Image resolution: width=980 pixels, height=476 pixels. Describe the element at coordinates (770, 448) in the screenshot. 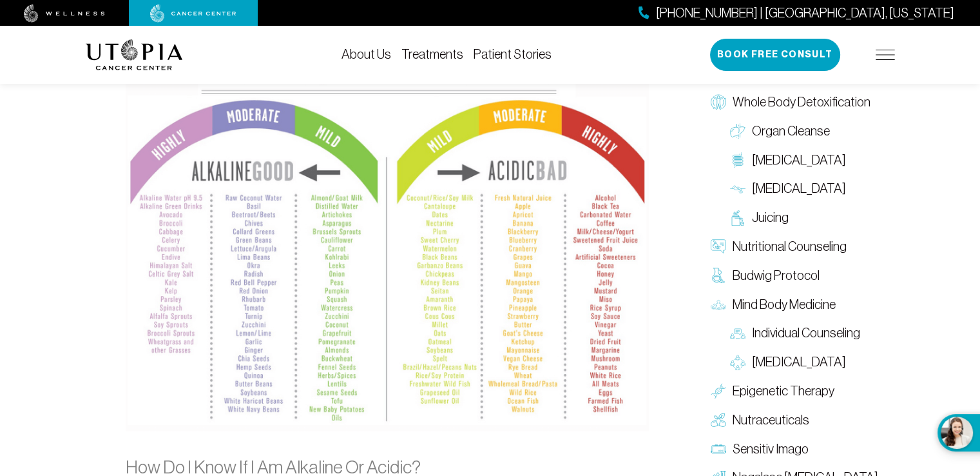

I see `span: Sensitiv Imago` at that location.